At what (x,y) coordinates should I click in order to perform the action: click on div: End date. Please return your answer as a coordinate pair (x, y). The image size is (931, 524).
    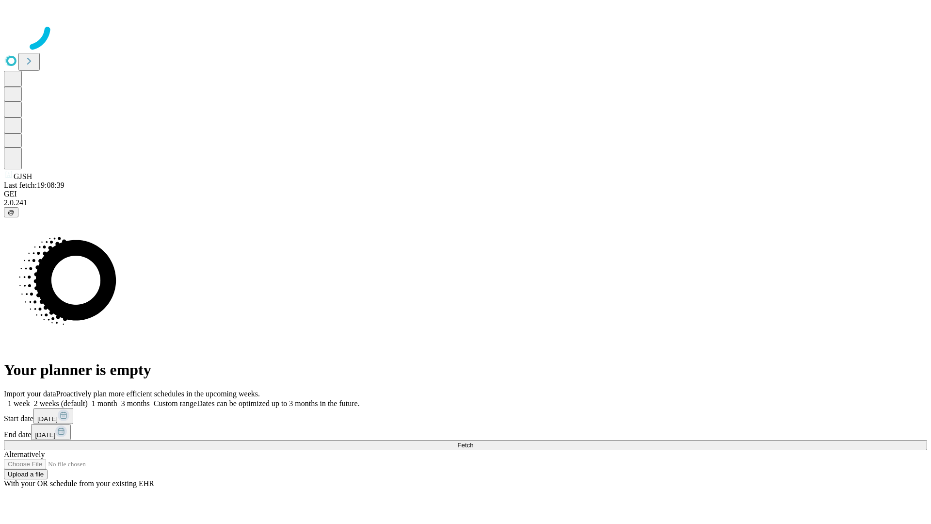
    Looking at the image, I should click on (466, 432).